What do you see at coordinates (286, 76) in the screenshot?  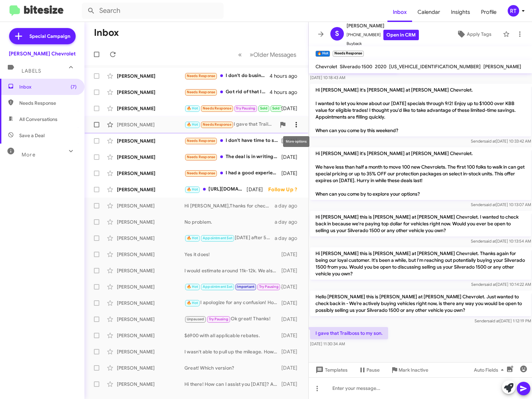 I see `div: 4 hours ago` at bounding box center [286, 76].